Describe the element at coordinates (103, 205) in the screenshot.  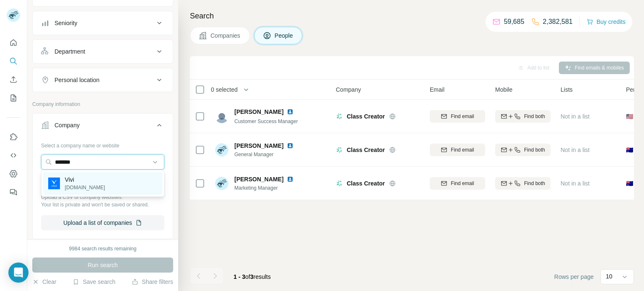
I see `p: Your list is private and won't be saved or shared.` at that location.